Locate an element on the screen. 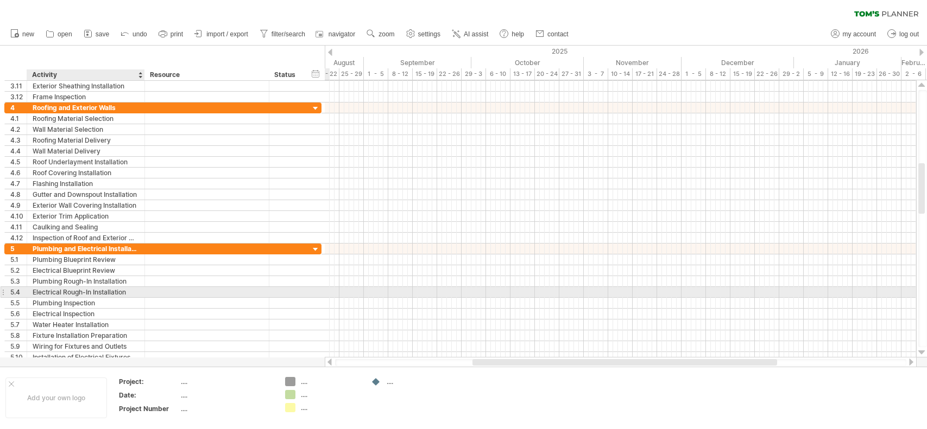 Image resolution: width=927 pixels, height=429 pixels. a: my account is located at coordinates (853, 34).